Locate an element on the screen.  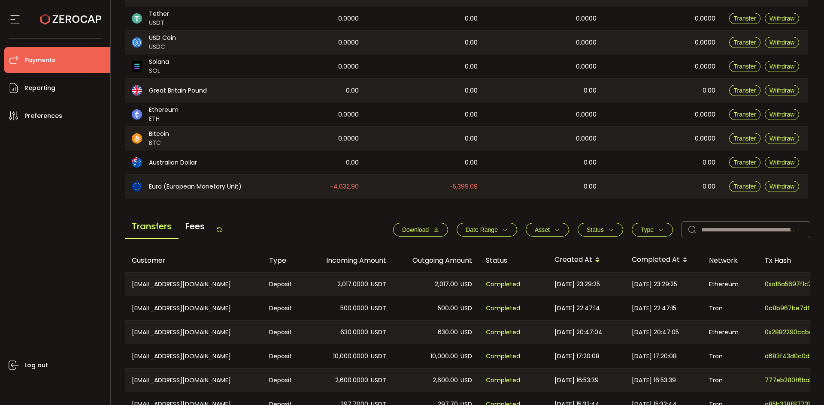
img: eur_portfolio.svg is located at coordinates (137, 187).